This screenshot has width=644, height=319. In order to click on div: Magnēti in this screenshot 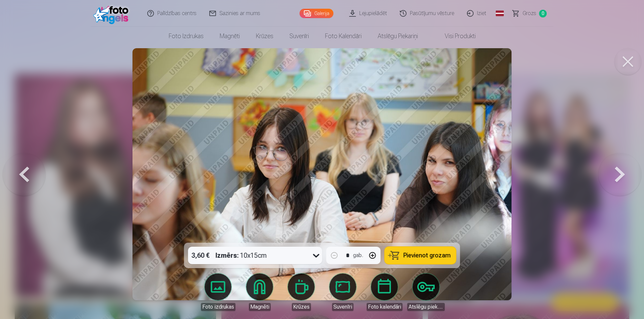, I will do `click(260, 307)`.